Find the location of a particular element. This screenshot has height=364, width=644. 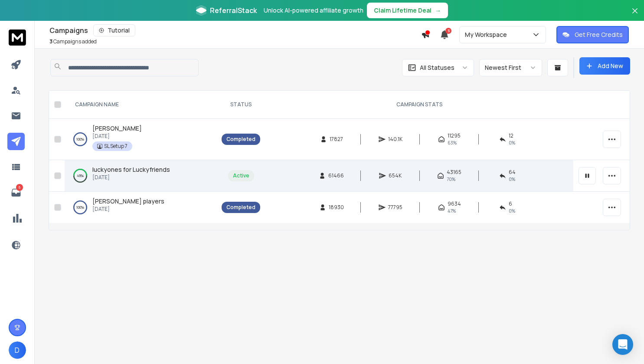

th: CAMPAIGN STATS is located at coordinates (419, 104).